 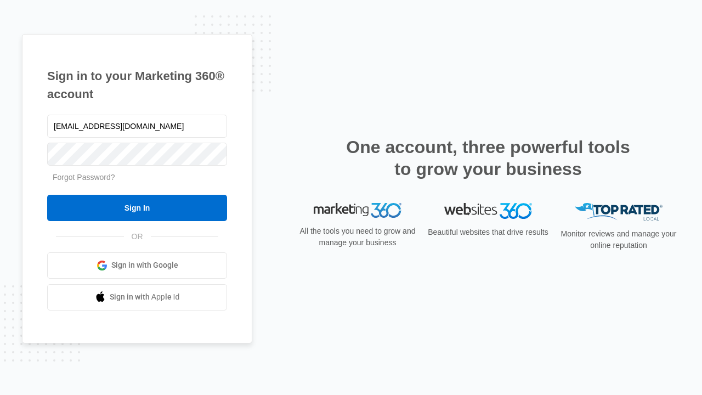 I want to click on img: Top Rated Local, so click(x=618, y=212).